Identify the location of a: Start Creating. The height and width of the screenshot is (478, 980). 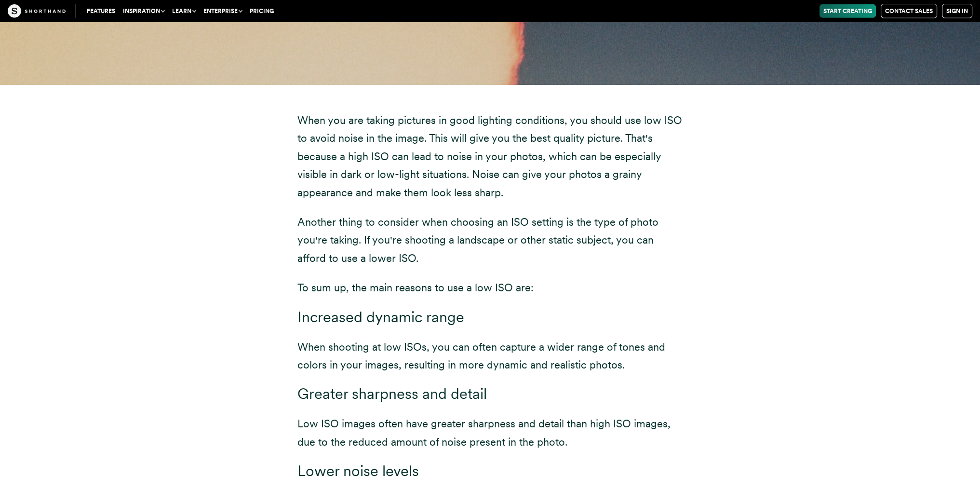
(848, 11).